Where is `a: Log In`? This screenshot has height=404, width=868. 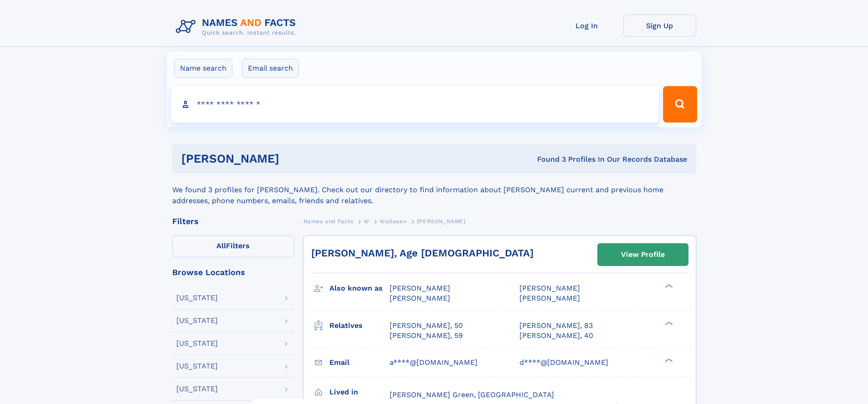
a: Log In is located at coordinates (587, 26).